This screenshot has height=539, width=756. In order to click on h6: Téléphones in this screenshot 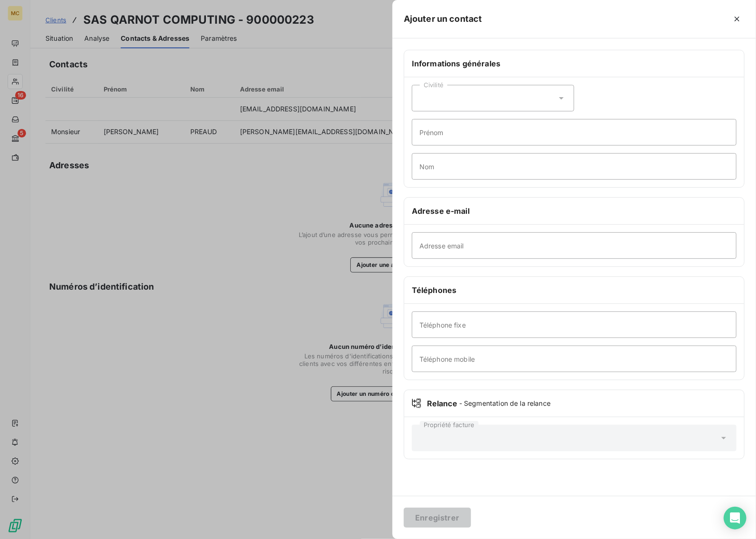, I will do `click(574, 290)`.